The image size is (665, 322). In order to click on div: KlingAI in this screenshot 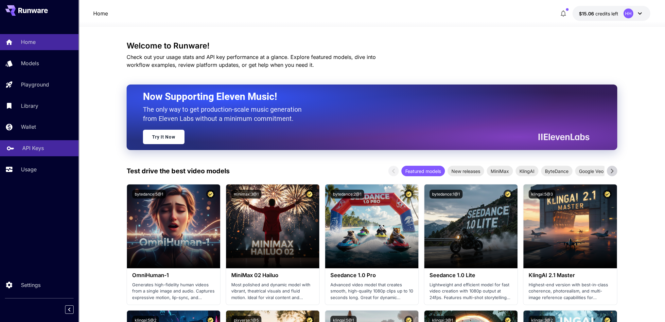, I will do `click(527, 171)`.